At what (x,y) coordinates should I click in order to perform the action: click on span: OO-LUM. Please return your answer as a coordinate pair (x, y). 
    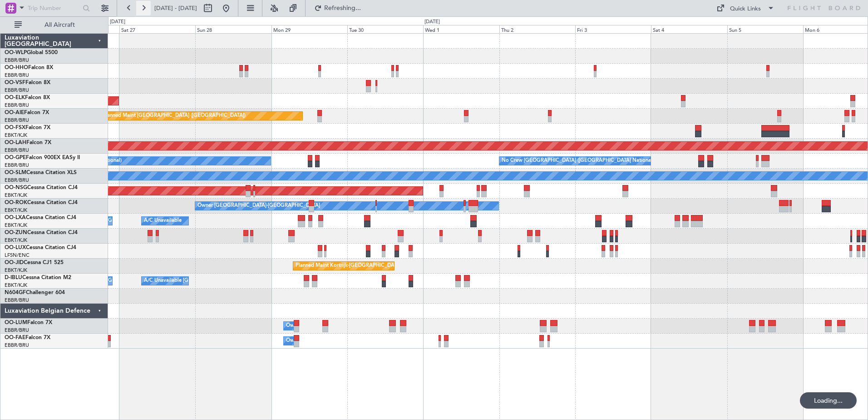
    Looking at the image, I should click on (16, 323).